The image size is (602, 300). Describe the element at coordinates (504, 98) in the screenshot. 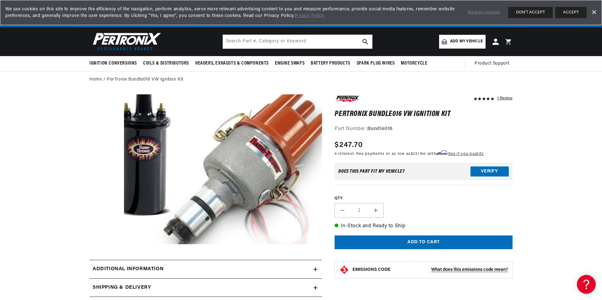

I see `div: 1 Review` at that location.